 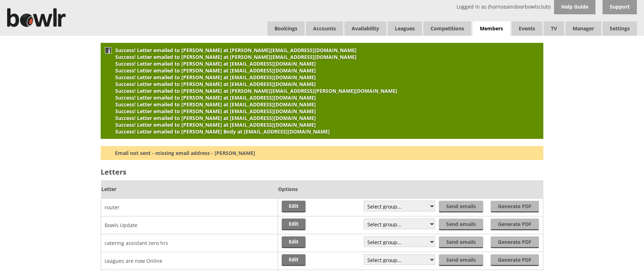 I want to click on a: Competitions, so click(x=448, y=28).